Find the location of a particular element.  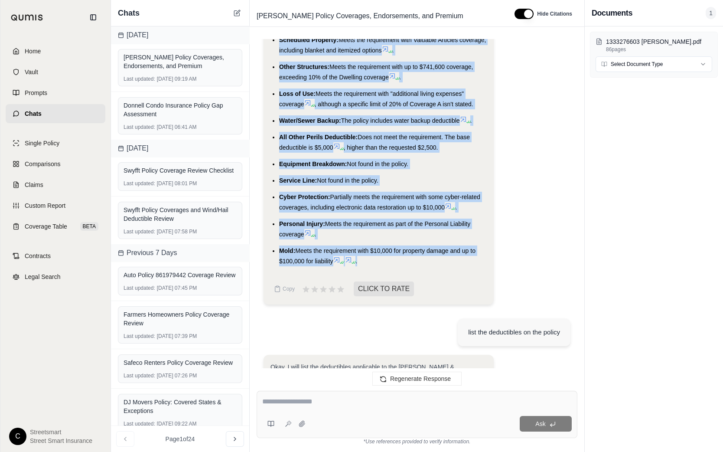

div: C is located at coordinates (18, 436).